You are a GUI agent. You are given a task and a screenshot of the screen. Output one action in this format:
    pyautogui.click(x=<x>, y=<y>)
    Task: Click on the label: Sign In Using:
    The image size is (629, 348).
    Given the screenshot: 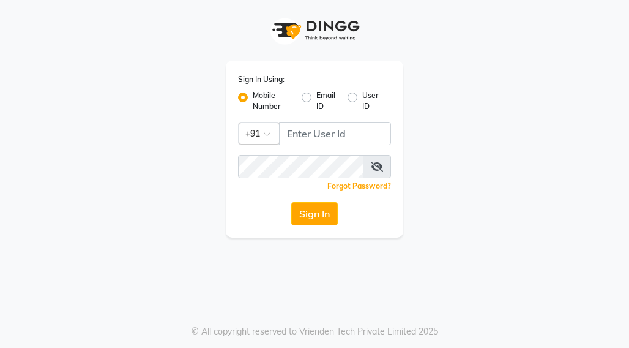 What is the action you would take?
    pyautogui.click(x=261, y=80)
    